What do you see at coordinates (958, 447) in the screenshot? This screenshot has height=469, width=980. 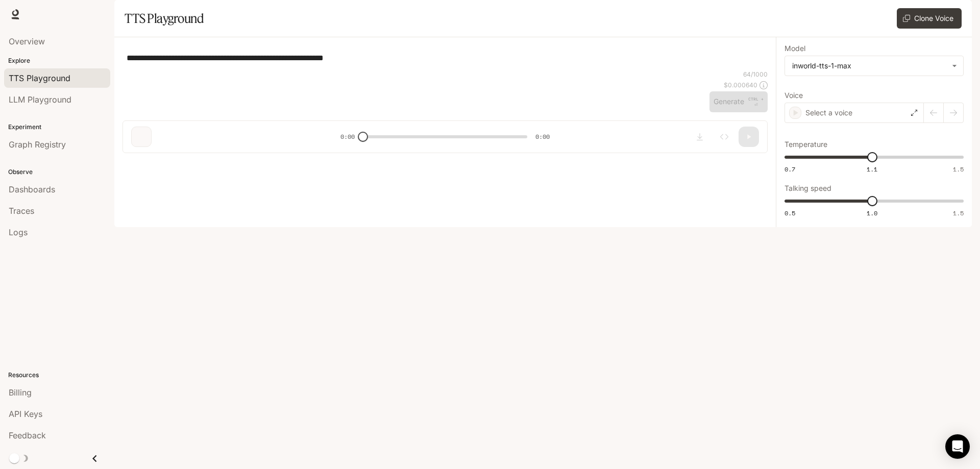 I see `div: Open Intercom Messenger` at bounding box center [958, 447].